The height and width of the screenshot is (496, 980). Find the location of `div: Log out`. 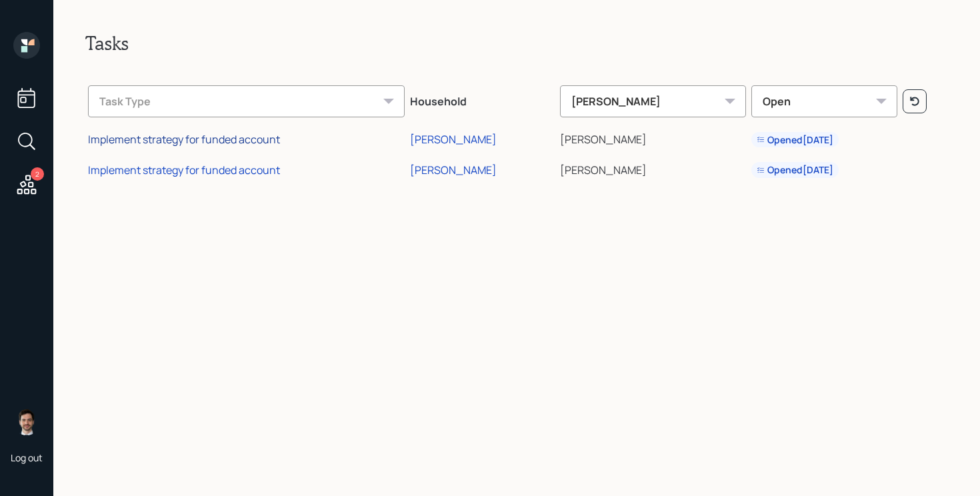

div: Log out is located at coordinates (26, 457).